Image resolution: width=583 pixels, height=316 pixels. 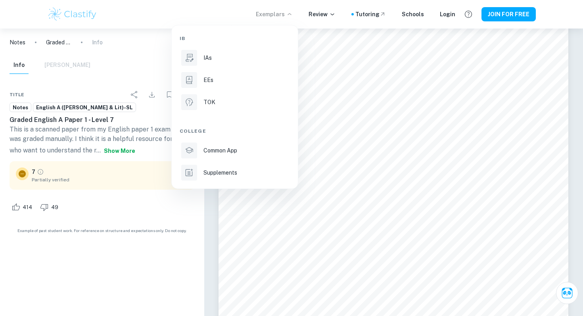 I want to click on p: Common App, so click(x=220, y=151).